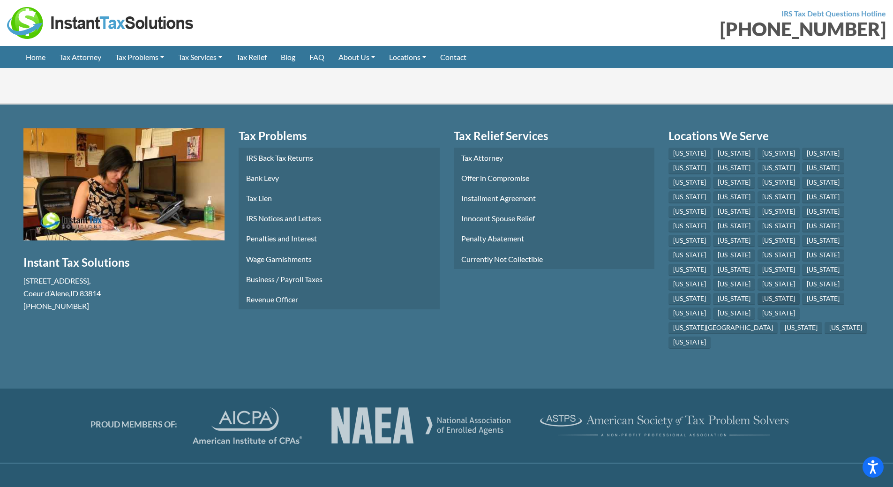 Image resolution: width=893 pixels, height=487 pixels. Describe the element at coordinates (769, 136) in the screenshot. I see `a: Locations We Serve` at that location.